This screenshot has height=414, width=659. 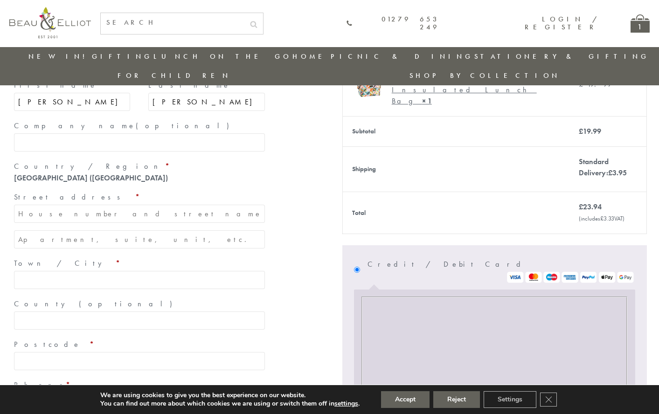 What do you see at coordinates (456, 169) in the screenshot?
I see `th: Shipping` at bounding box center [456, 169].